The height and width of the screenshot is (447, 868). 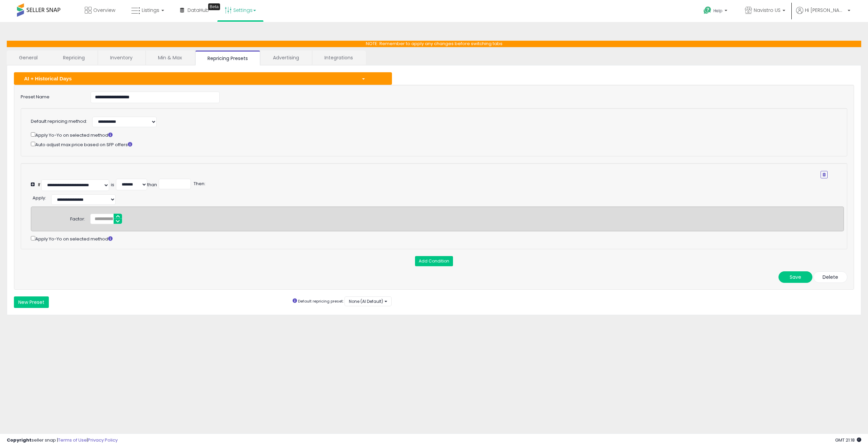 What do you see at coordinates (59, 122) in the screenshot?
I see `label: Default repricing method:` at bounding box center [59, 122].